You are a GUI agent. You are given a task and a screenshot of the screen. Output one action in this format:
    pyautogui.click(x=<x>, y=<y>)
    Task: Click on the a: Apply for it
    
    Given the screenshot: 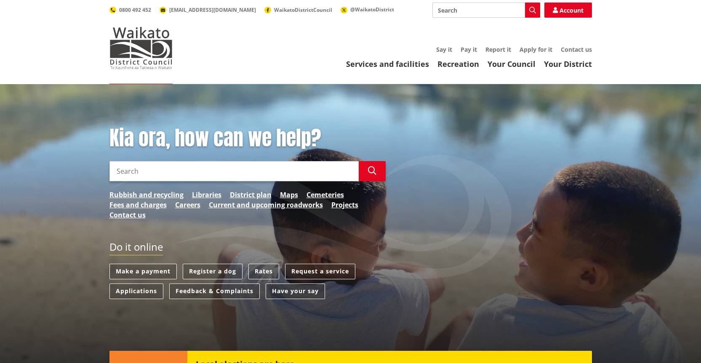 What is the action you would take?
    pyautogui.click(x=536, y=49)
    